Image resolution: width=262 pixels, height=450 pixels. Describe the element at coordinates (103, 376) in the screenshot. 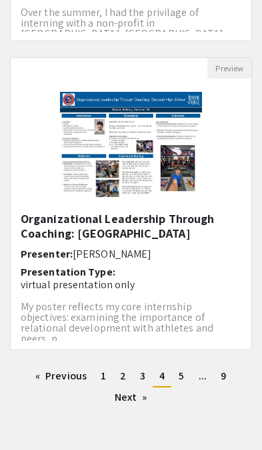

I see `span: 1` at that location.